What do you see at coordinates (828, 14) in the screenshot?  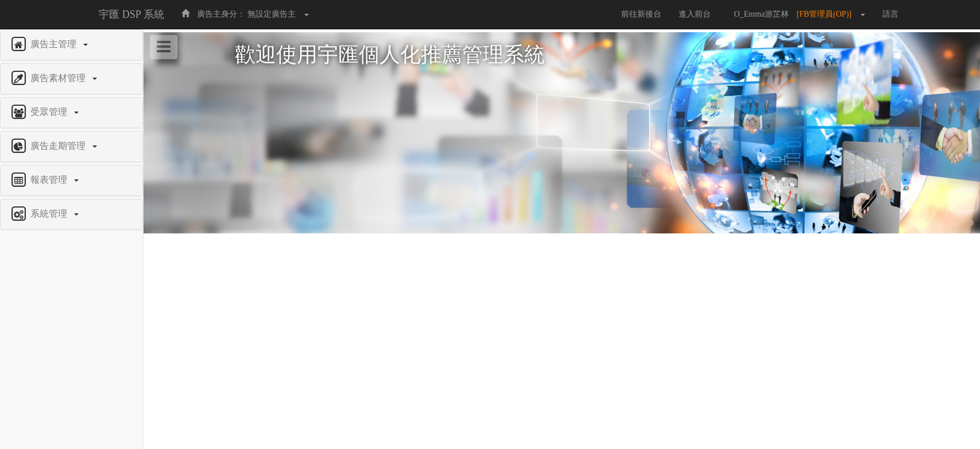 I see `span: [FB管理員(OP)]` at bounding box center [828, 14].